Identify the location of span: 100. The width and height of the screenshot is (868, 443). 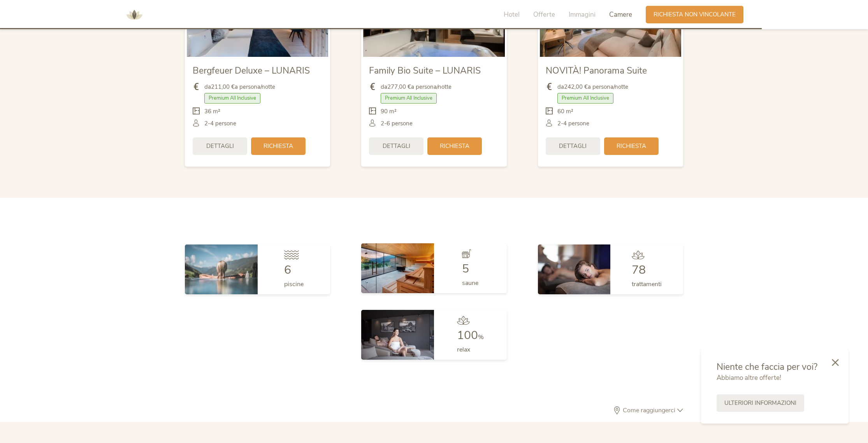
(468, 336).